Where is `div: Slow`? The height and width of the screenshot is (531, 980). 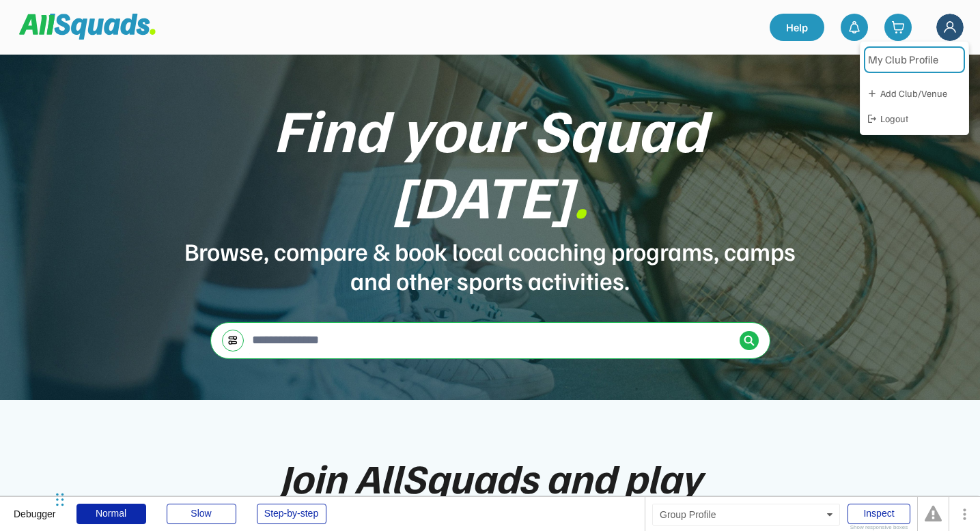
div: Slow is located at coordinates (202, 514).